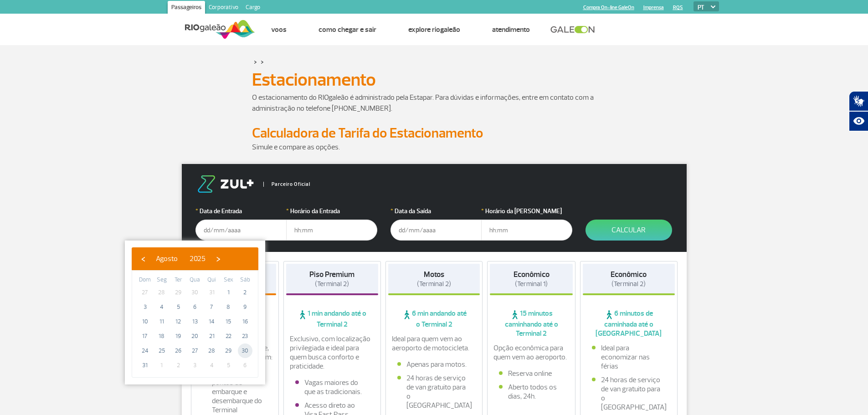 This screenshot has height=415, width=868. I want to click on span: 21, so click(212, 336).